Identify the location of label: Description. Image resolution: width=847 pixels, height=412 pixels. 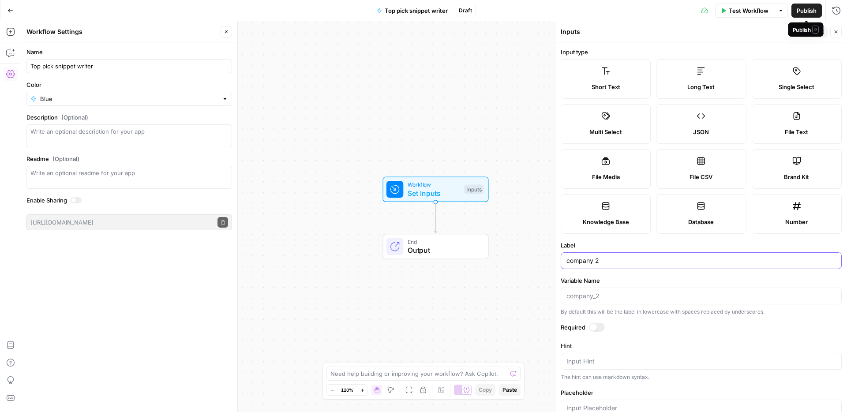
(129, 117).